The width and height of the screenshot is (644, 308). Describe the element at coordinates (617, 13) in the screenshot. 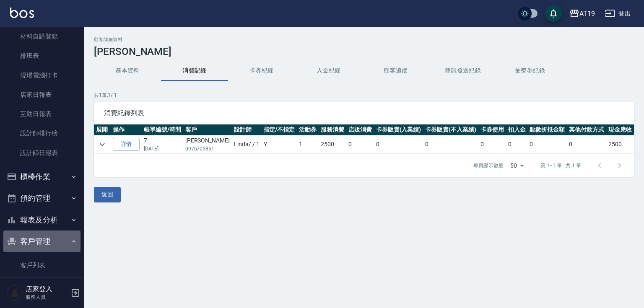

I see `button: 登出` at that location.